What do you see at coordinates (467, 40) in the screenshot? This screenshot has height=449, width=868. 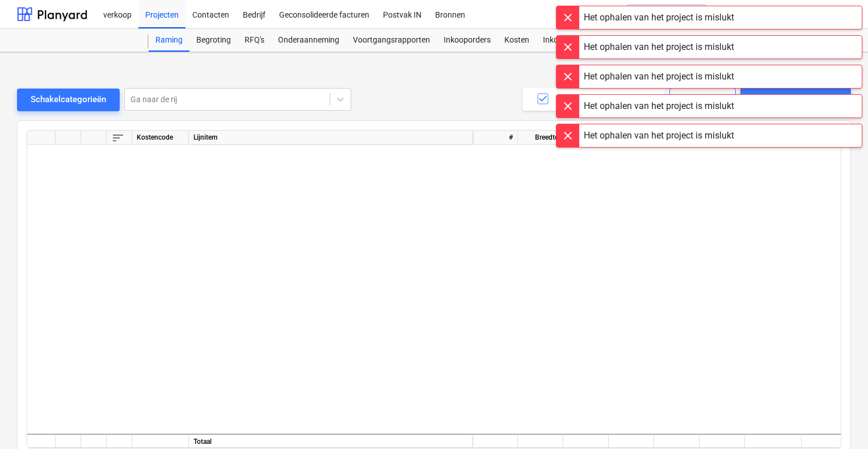 I see `a: Inkooporders` at bounding box center [467, 40].